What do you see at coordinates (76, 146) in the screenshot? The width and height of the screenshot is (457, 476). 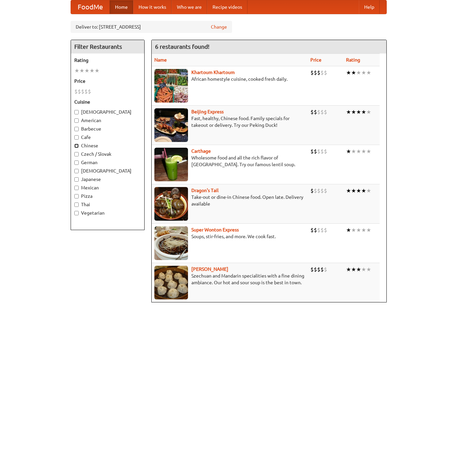 I see `input: Chinese` at bounding box center [76, 146].